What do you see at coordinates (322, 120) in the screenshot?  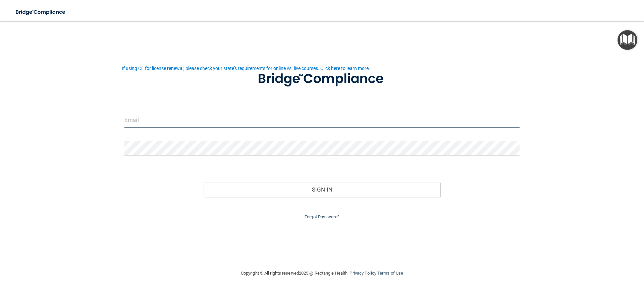 I see `input: Email` at bounding box center [322, 120].